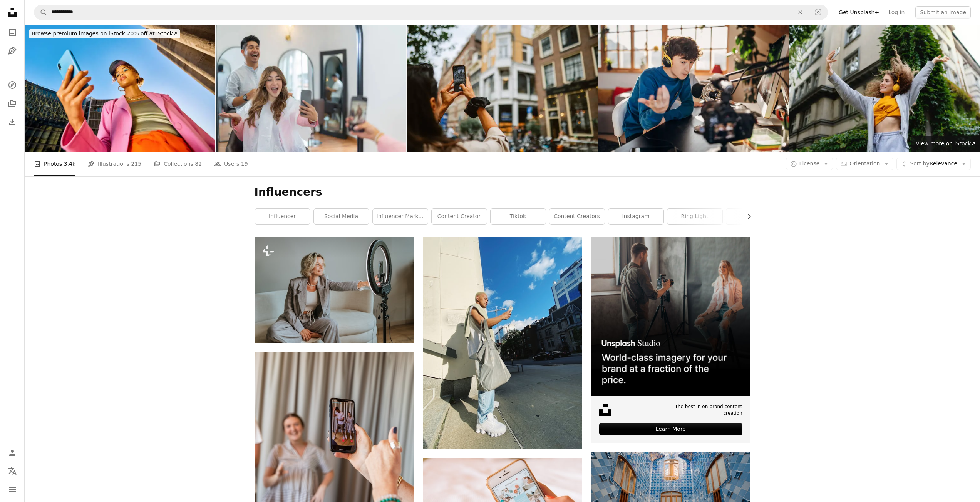 This screenshot has height=502, width=980. What do you see at coordinates (635, 216) in the screenshot?
I see `a: instagram` at bounding box center [635, 216].